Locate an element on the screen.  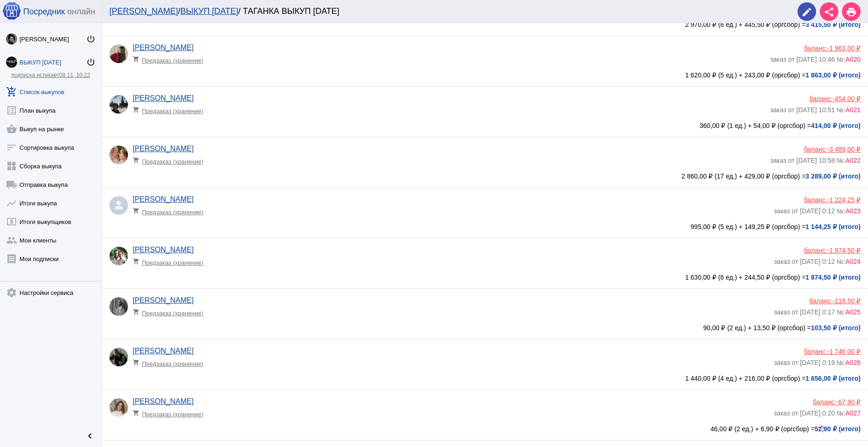
span: 08.11, 10:22 is located at coordinates (74, 75).